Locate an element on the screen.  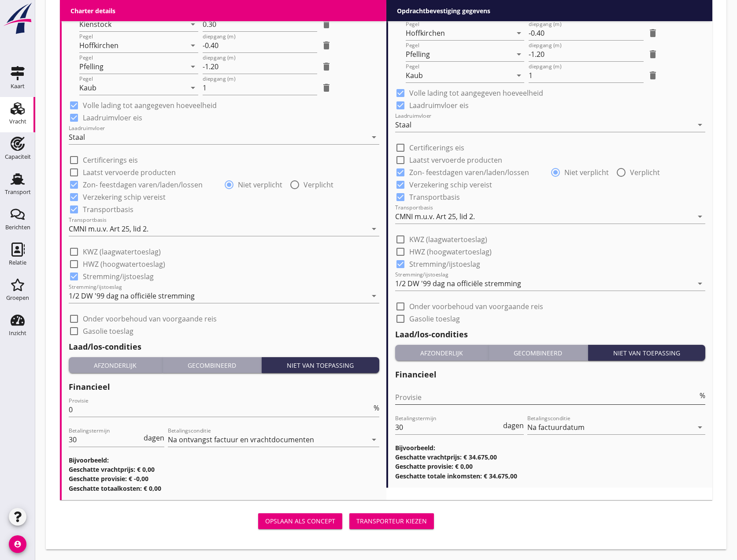
label: Laadruimvloer eis is located at coordinates (439, 105).